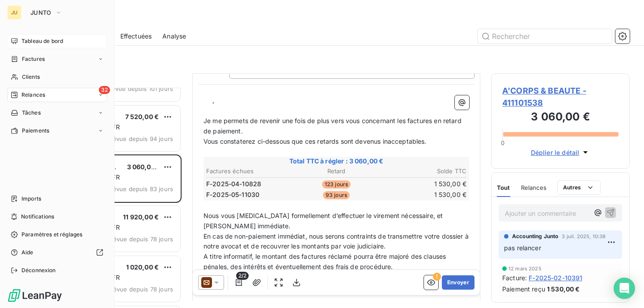 This screenshot has width=644, height=308. I want to click on span: 0, so click(503, 143).